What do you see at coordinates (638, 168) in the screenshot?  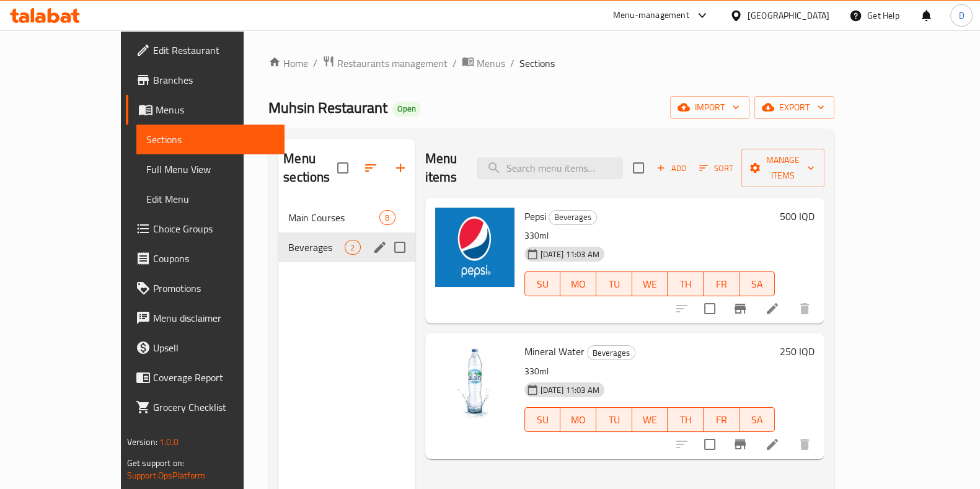 I see `span: Select section` at bounding box center [638, 168].